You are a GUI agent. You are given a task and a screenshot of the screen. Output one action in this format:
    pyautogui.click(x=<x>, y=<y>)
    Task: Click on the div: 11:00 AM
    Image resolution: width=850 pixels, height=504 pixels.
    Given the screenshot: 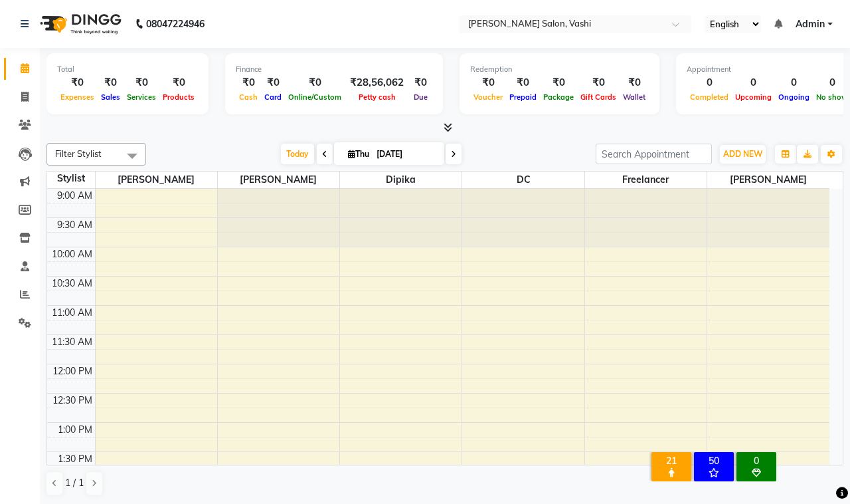 What is the action you would take?
    pyautogui.click(x=72, y=312)
    